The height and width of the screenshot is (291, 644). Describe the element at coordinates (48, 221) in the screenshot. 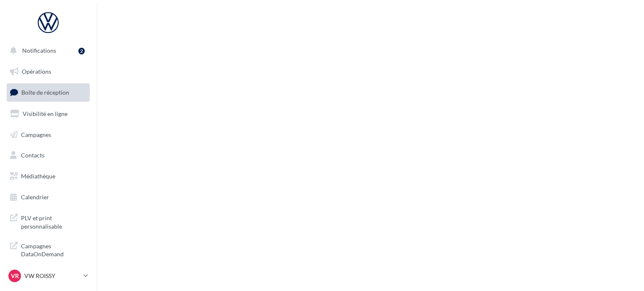

I see `a: PLV et print personnalisable` at that location.